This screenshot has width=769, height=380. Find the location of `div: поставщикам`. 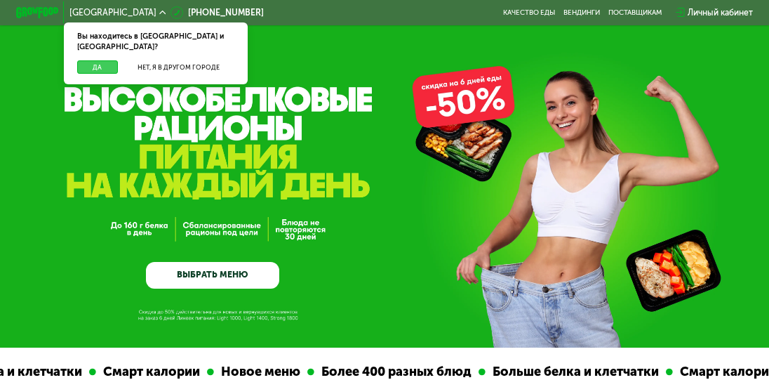

div: поставщикам is located at coordinates (635, 13).